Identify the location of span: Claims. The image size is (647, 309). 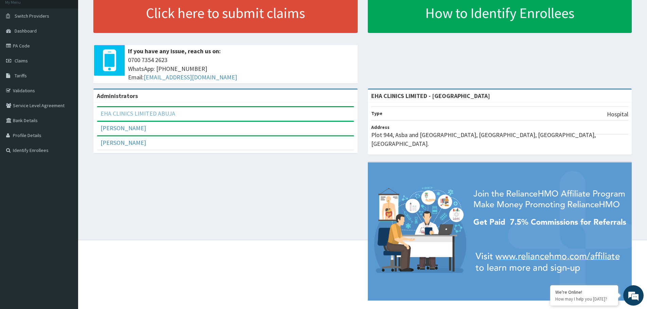
(21, 61).